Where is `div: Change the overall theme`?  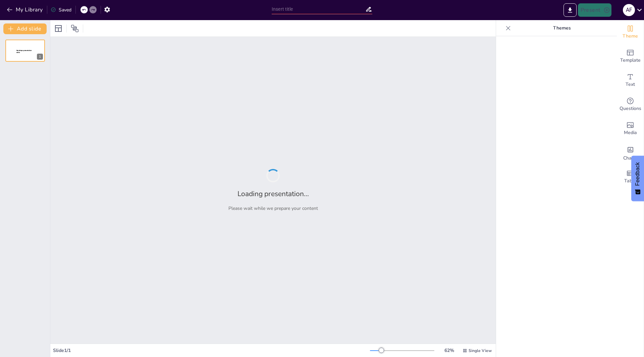
div: Change the overall theme is located at coordinates (630, 32).